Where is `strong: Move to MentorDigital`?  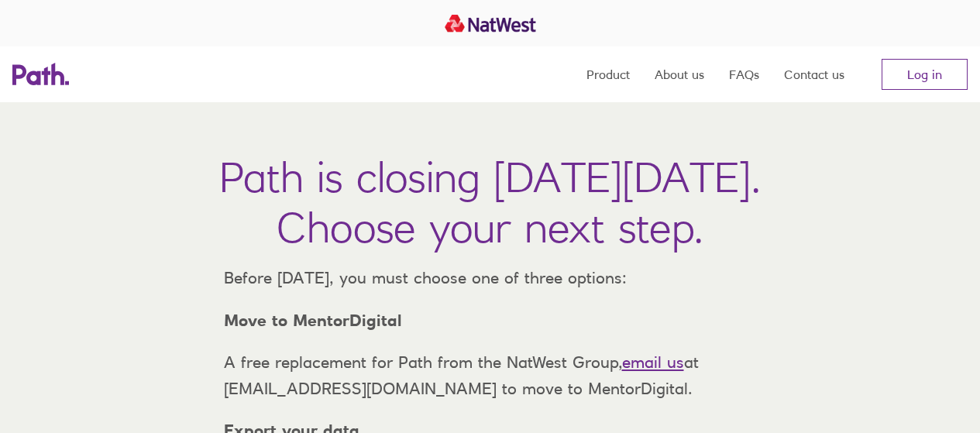
strong: Move to MentorDigital is located at coordinates (313, 320).